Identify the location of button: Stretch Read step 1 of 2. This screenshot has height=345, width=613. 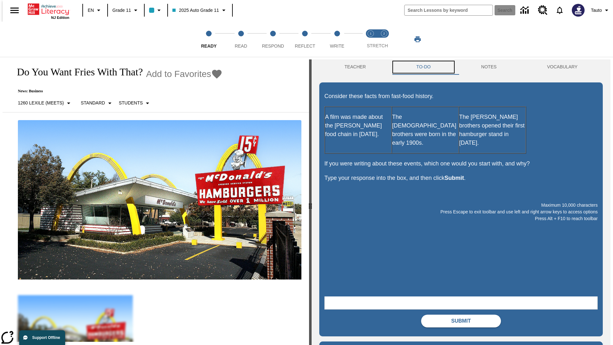
(371, 39).